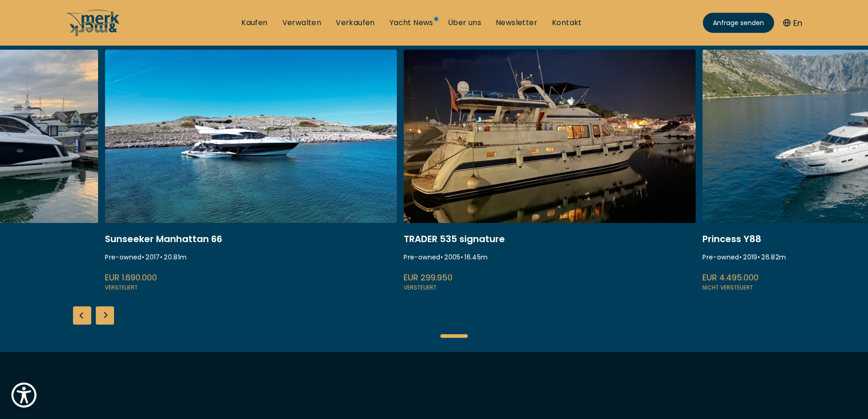  Describe the element at coordinates (738, 23) in the screenshot. I see `a: Anfrage senden` at that location.